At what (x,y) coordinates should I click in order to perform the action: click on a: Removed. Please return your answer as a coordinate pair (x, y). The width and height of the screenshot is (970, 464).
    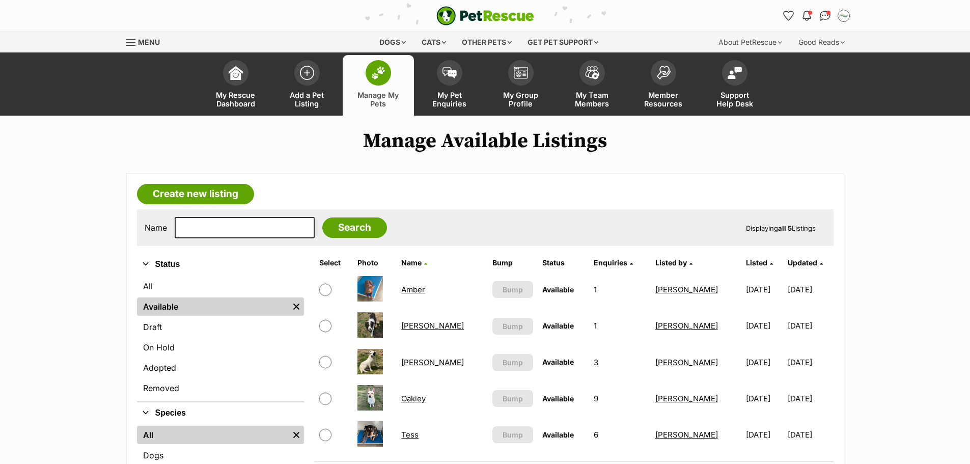
    Looking at the image, I should click on (221, 388).